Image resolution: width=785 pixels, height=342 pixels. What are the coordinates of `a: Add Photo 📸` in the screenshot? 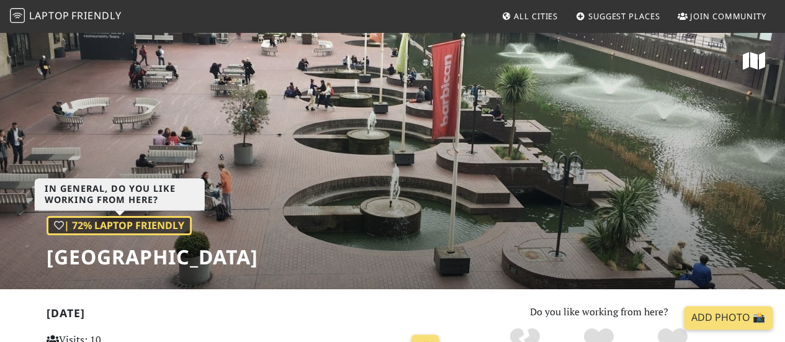 It's located at (728, 318).